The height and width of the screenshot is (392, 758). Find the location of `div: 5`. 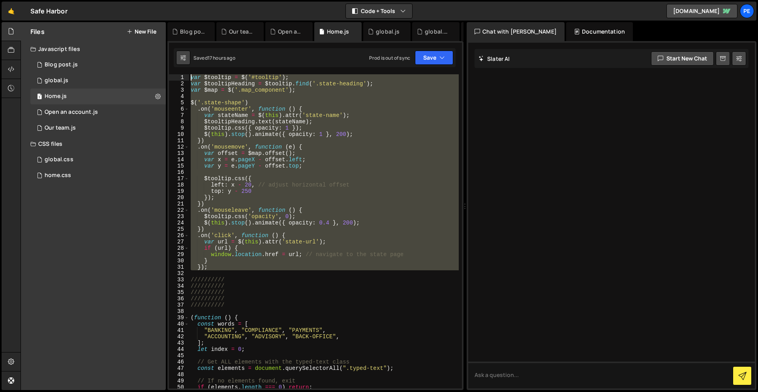

div: 5 is located at coordinates (179, 103).